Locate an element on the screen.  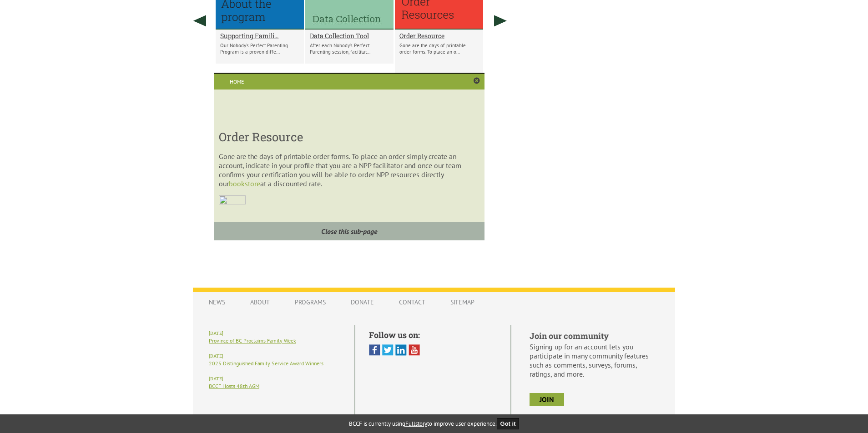
h2: Order Resource is located at coordinates (439, 36).